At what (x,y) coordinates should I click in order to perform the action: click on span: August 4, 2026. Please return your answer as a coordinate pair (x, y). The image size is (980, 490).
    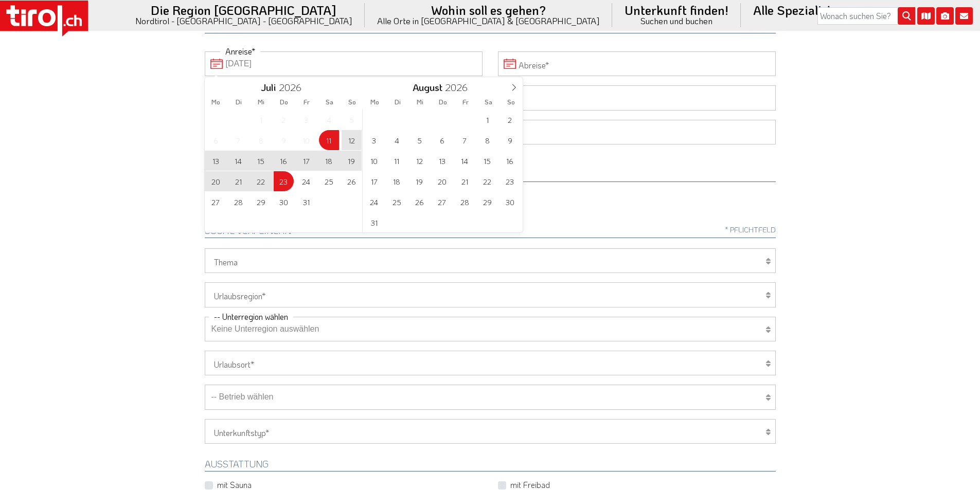
    Looking at the image, I should click on (396, 140).